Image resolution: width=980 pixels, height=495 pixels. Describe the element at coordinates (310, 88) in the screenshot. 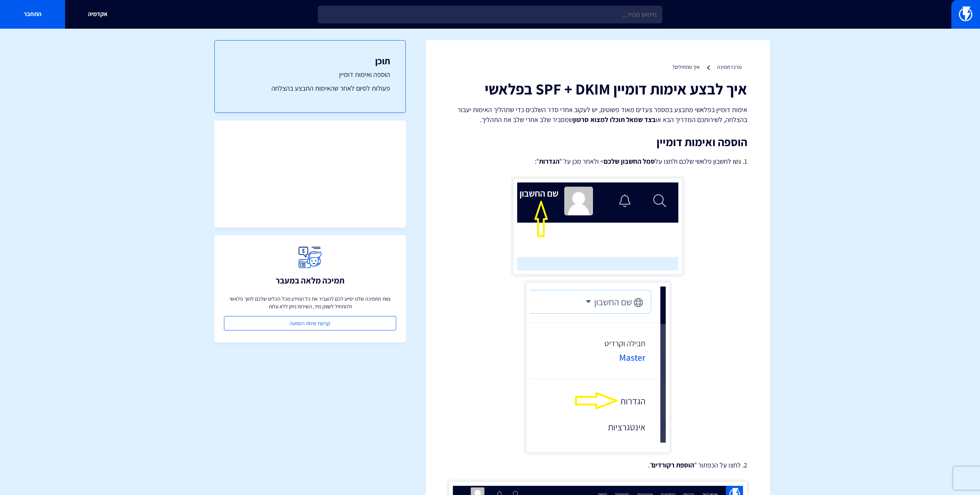

I see `a: פעולות לסיום לאחר שהאימות התבצע בהצלחה` at that location.